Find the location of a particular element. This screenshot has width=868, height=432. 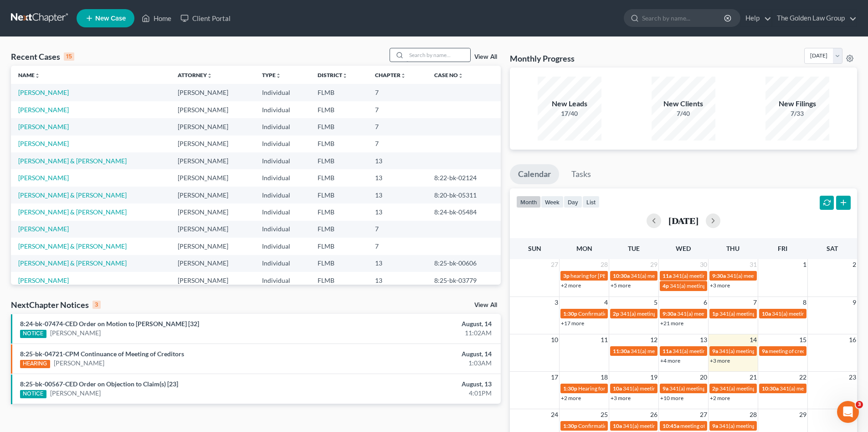

span: 3 is located at coordinates (859, 404).